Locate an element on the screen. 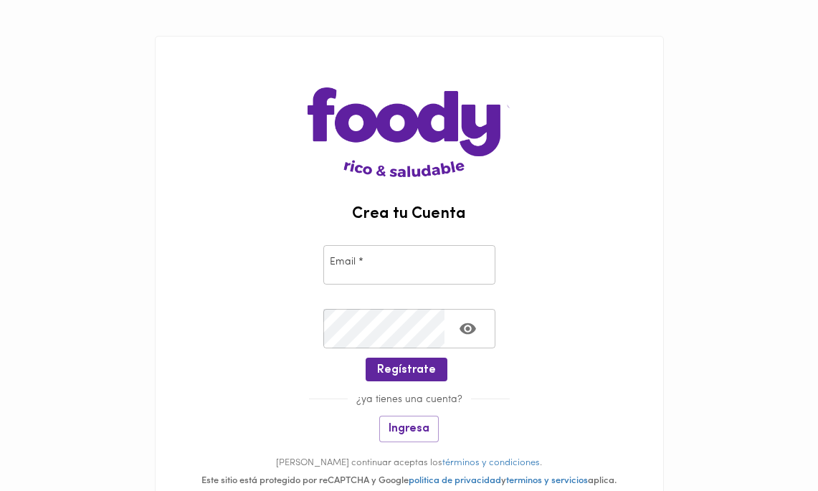 This screenshot has width=818, height=491. div: Este sitio está protegido por reCAPTCHA y Google y aplica. is located at coordinates (409, 481).